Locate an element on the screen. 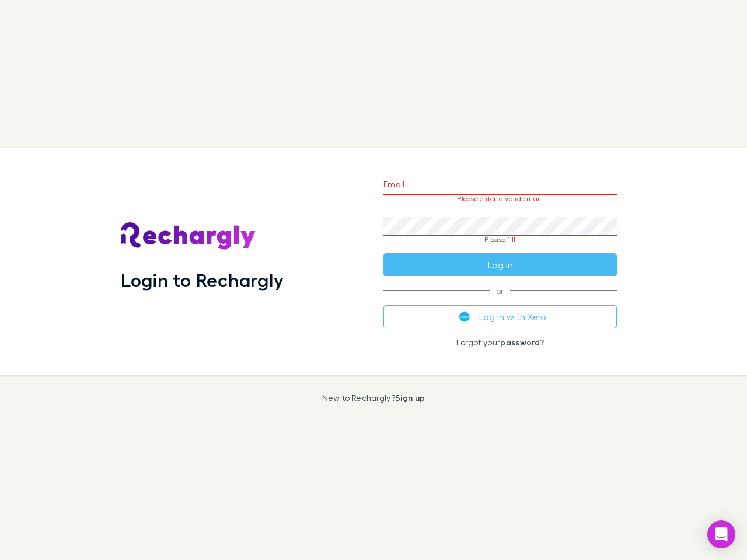 The height and width of the screenshot is (560, 747). p: New to Rechargly? is located at coordinates (373, 398).